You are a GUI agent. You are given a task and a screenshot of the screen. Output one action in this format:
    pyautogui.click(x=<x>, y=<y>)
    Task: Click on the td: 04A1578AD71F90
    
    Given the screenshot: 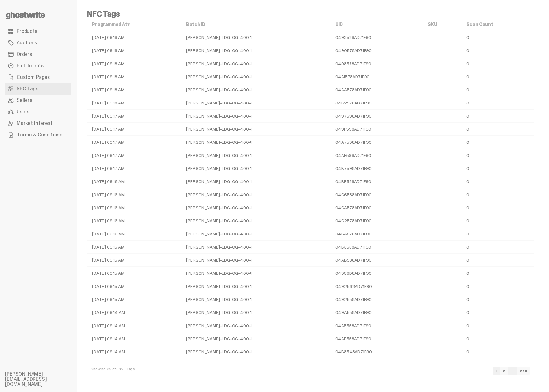 What is the action you would take?
    pyautogui.click(x=377, y=77)
    